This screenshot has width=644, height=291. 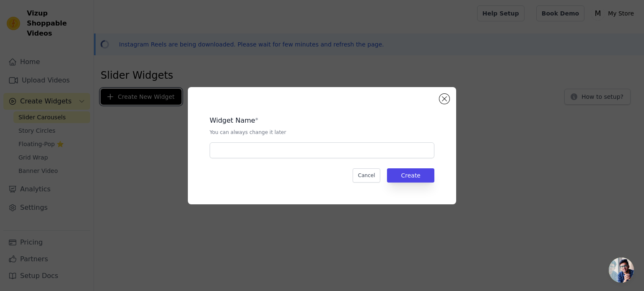 I want to click on legend: Widget Name, so click(x=232, y=121).